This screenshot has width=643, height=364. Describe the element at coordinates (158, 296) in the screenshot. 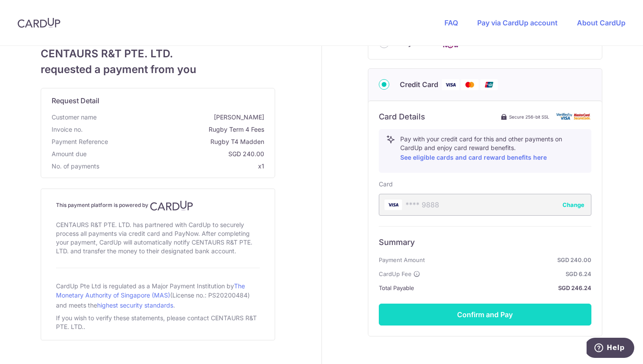

I see `div: CardUp Pte Ltd is regulated as a Major Payment Institution by (License no.: PS20200484) and meets...` at that location.